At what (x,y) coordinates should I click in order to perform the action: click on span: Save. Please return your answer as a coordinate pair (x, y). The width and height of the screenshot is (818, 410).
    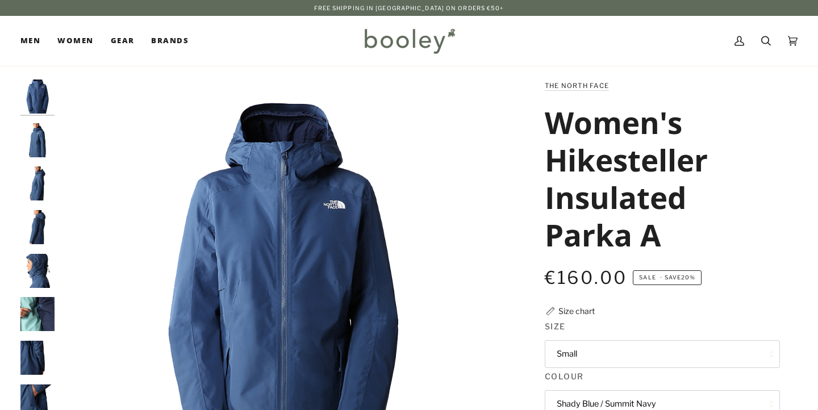
    Looking at the image, I should click on (667, 278).